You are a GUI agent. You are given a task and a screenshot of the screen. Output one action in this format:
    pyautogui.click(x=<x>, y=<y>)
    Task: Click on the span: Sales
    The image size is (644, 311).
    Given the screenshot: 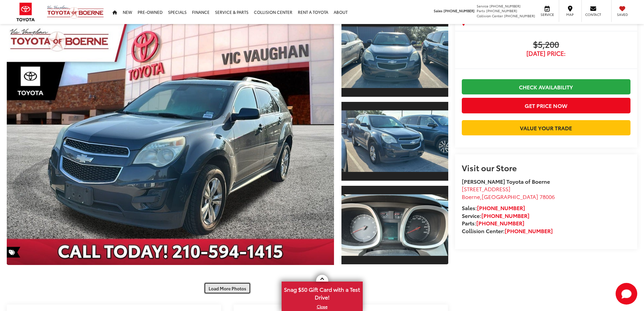 What is the action you would take?
    pyautogui.click(x=438, y=10)
    